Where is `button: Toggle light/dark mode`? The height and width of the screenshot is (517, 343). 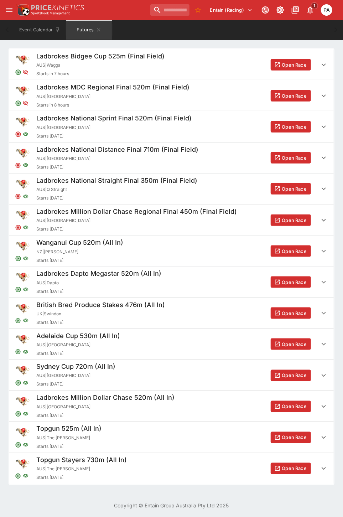
button: Toggle light/dark mode is located at coordinates (280, 10).